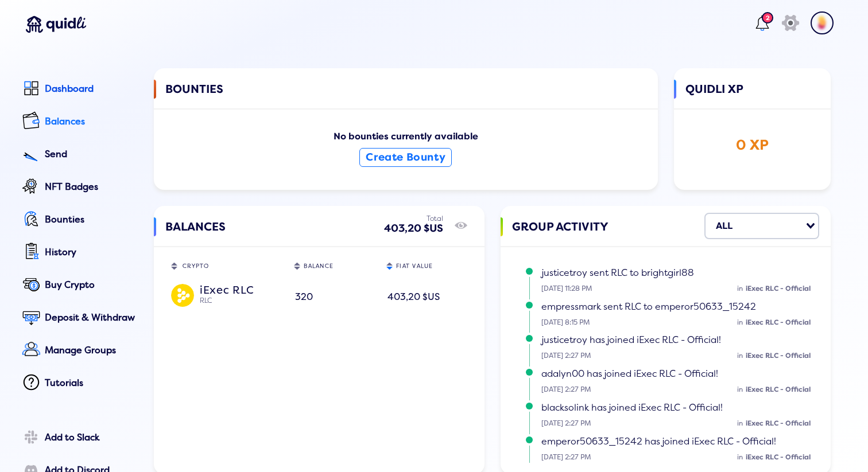  I want to click on div: Bounties, so click(92, 219).